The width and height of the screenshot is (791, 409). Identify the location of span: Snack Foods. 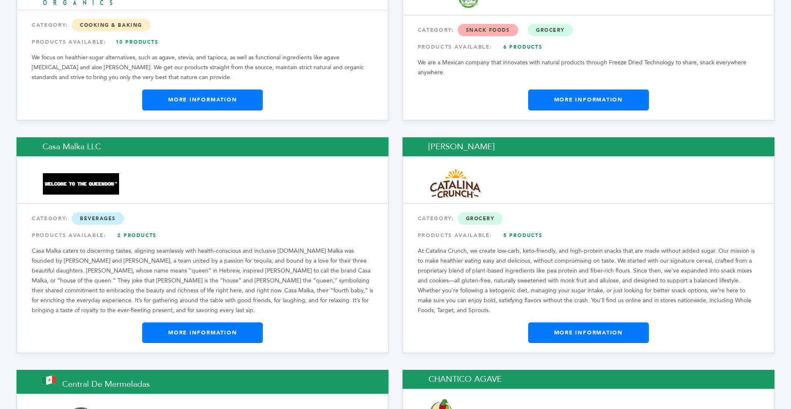
(488, 30).